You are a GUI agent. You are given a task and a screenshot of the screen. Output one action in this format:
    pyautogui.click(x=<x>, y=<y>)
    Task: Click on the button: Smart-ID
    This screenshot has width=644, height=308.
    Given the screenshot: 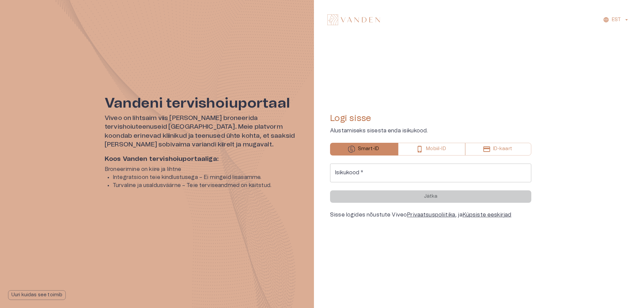 What is the action you would take?
    pyautogui.click(x=364, y=149)
    